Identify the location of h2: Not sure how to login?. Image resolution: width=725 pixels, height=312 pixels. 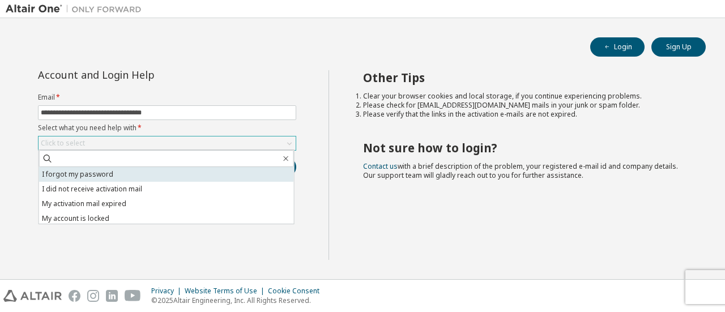
(524, 148).